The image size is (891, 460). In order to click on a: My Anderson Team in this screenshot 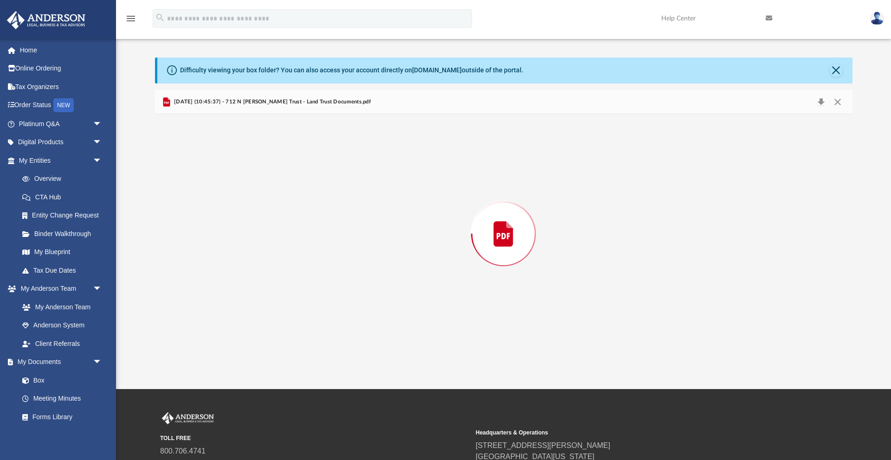, I will do `click(60, 307)`.